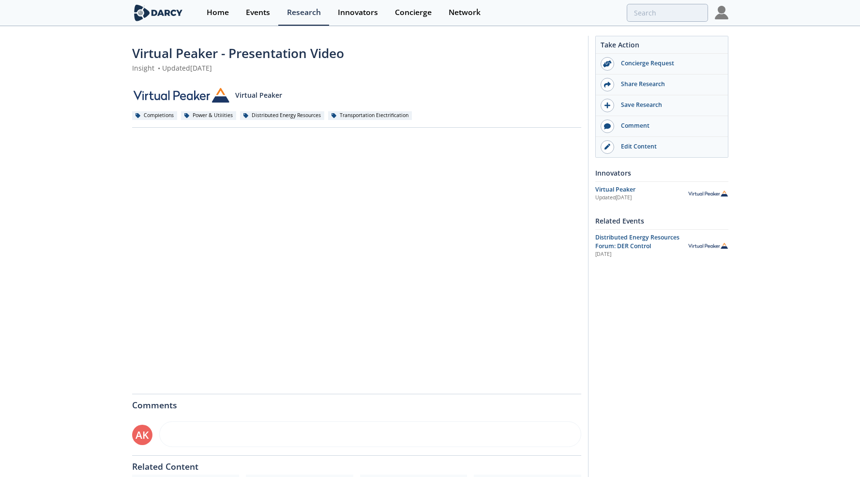 The width and height of the screenshot is (860, 477). I want to click on div: Power & Utilities, so click(209, 116).